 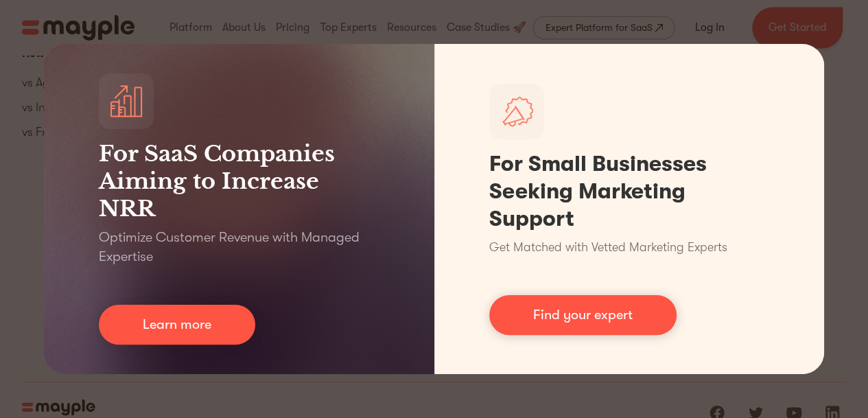 I want to click on p: Optimize Customer Revenue with Managed Expertise, so click(x=239, y=248).